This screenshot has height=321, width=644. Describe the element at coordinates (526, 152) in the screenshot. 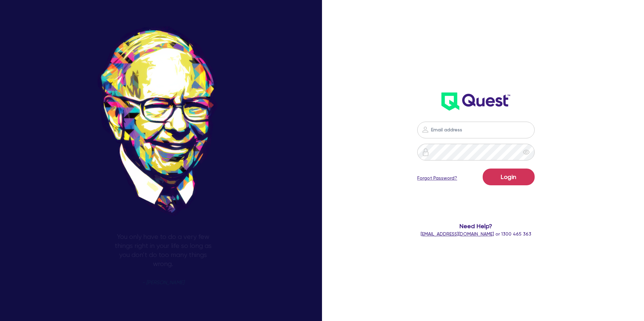

I see `span: eye` at that location.